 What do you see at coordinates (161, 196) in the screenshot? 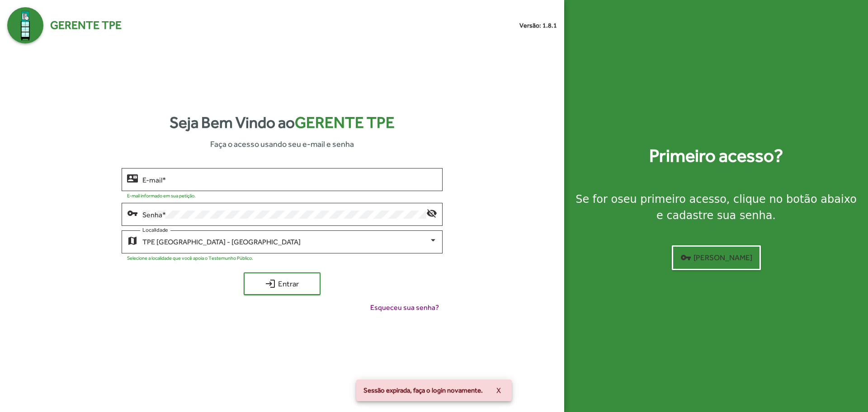
I see `mat-hint: E-mail informado em sua petição.` at bounding box center [161, 196].